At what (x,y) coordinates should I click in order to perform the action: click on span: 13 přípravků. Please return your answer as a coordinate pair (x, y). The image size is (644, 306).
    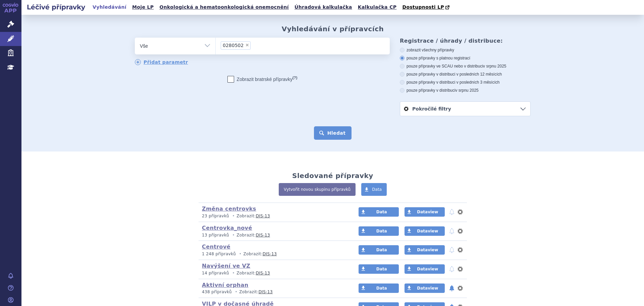
    Looking at the image, I should click on (215, 235).